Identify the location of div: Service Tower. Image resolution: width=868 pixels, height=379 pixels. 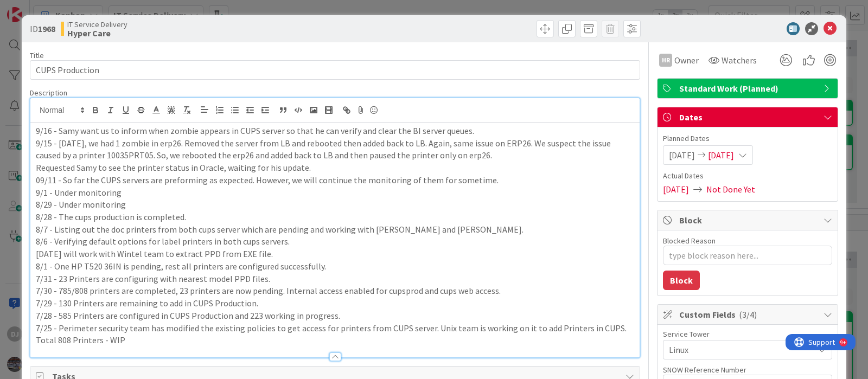
(748, 333).